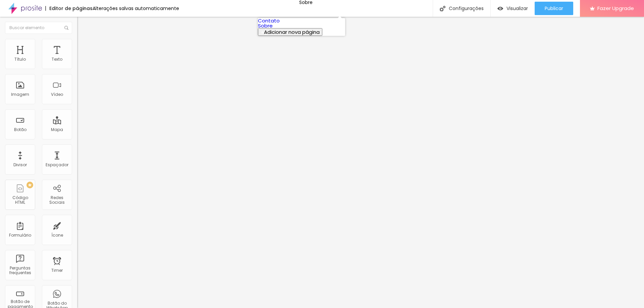 Image resolution: width=644 pixels, height=308 pixels. I want to click on div: Título, so click(20, 59).